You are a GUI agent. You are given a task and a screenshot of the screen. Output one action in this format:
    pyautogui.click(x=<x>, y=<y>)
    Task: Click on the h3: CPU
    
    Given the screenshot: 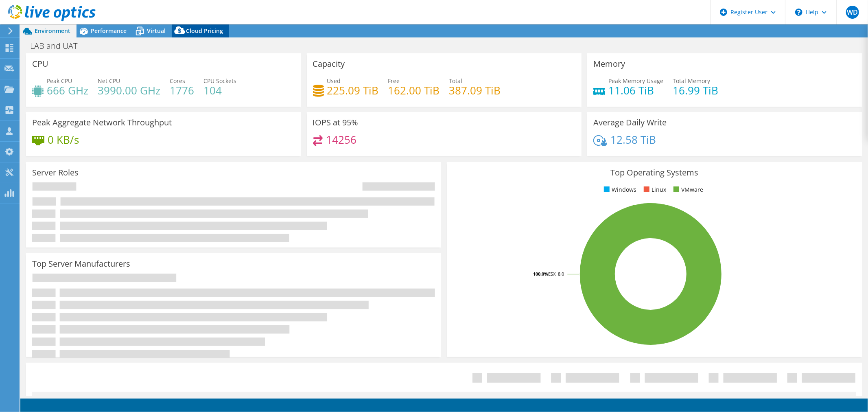 What is the action you would take?
    pyautogui.click(x=40, y=64)
    